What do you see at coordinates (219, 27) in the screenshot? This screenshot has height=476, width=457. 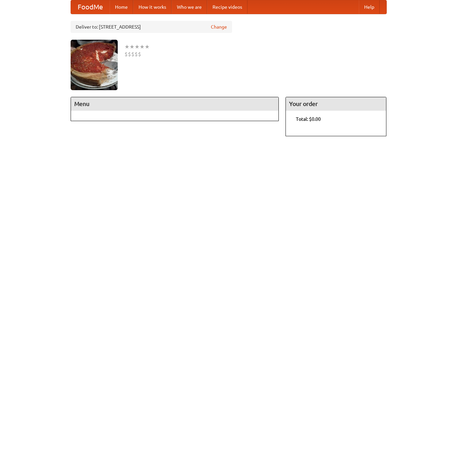 I see `a: Change` at bounding box center [219, 27].